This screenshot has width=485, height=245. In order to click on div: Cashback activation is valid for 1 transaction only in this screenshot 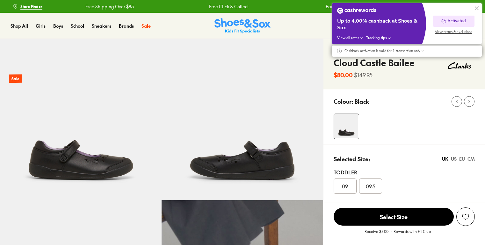, I will do `click(382, 51)`.